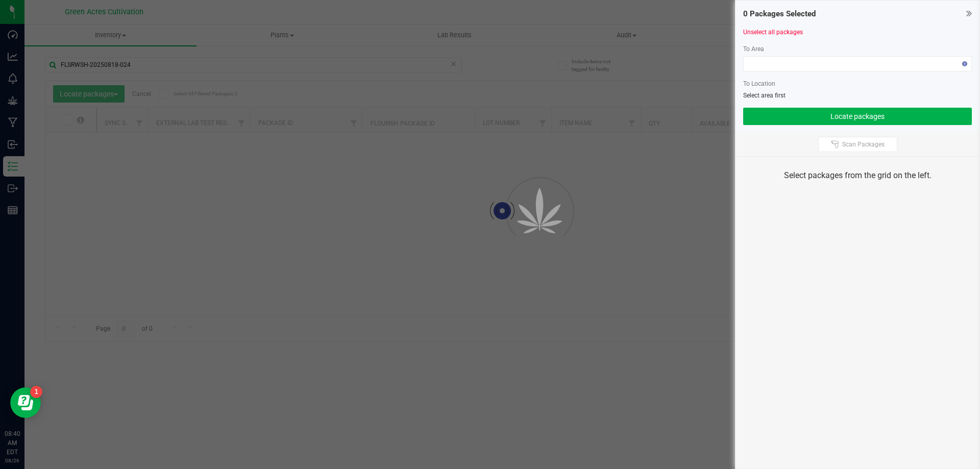 This screenshot has width=980, height=469. What do you see at coordinates (6, 6) in the screenshot?
I see `span: 1` at bounding box center [6, 6].